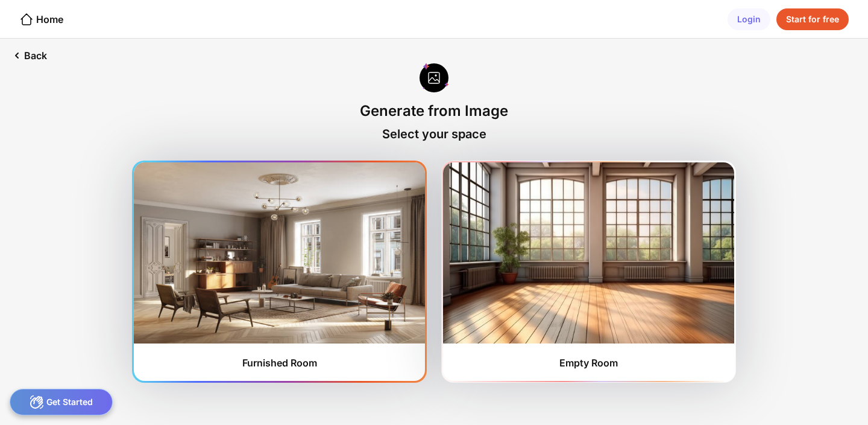 The image size is (868, 425). I want to click on div: Empty Room, so click(588, 362).